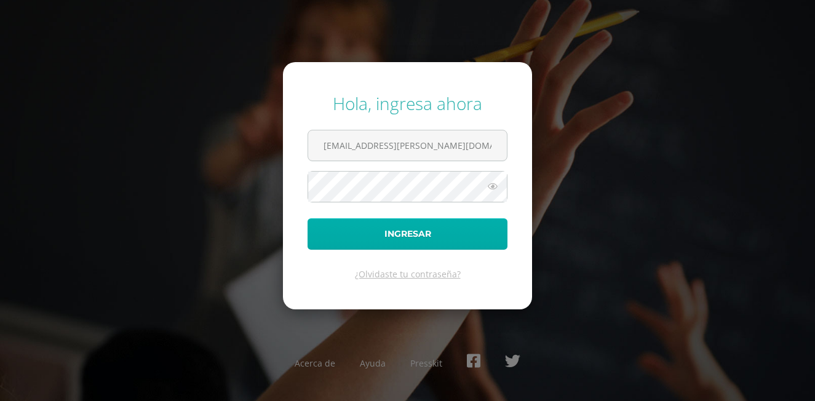 This screenshot has width=815, height=401. Describe the element at coordinates (407, 145) in the screenshot. I see `input: Correo electrónico o usuario` at that location.